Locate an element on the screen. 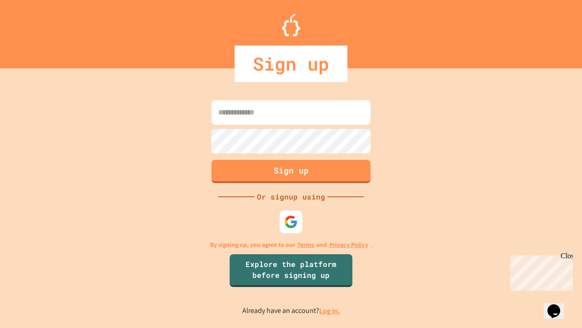 Image resolution: width=582 pixels, height=328 pixels. p: By signing up, you agree to our and . is located at coordinates (291, 244).